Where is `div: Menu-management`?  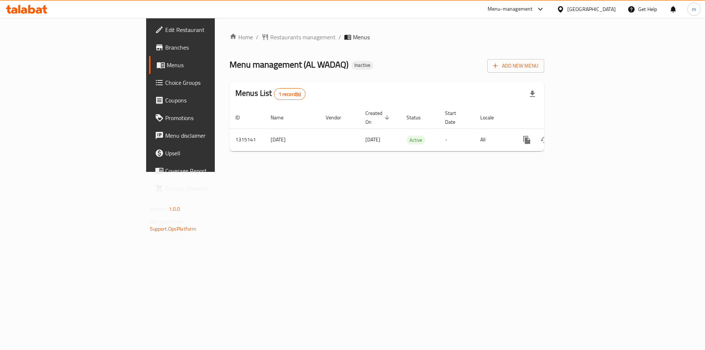
div: Menu-management is located at coordinates (510, 9).